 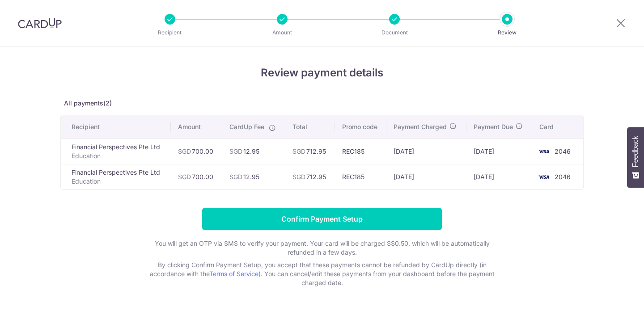 I want to click on p: Document, so click(x=395, y=32).